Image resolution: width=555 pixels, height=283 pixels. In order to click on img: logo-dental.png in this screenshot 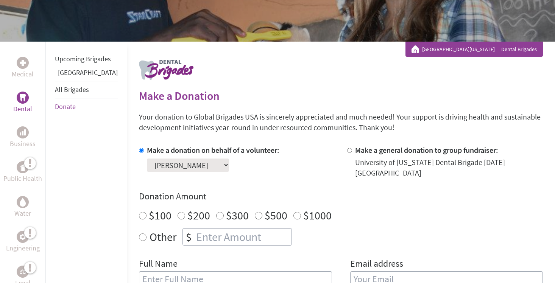, I will do `click(166, 70)`.